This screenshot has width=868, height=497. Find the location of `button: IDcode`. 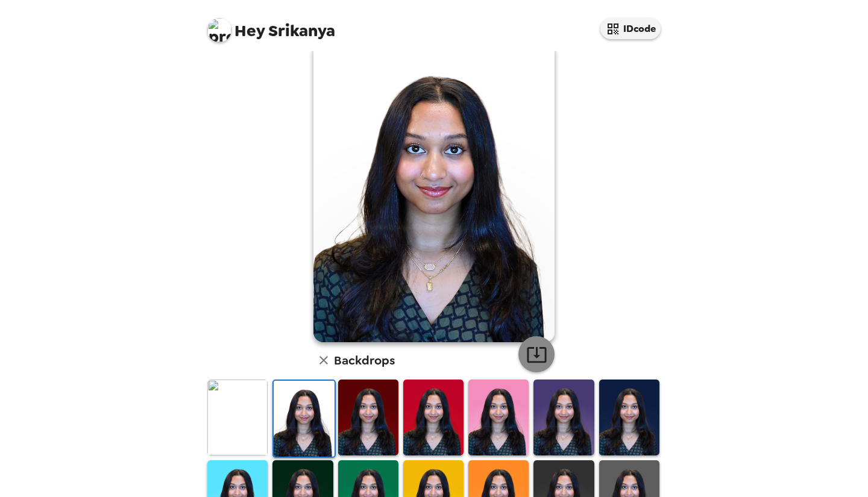

button: IDcode is located at coordinates (631, 29).